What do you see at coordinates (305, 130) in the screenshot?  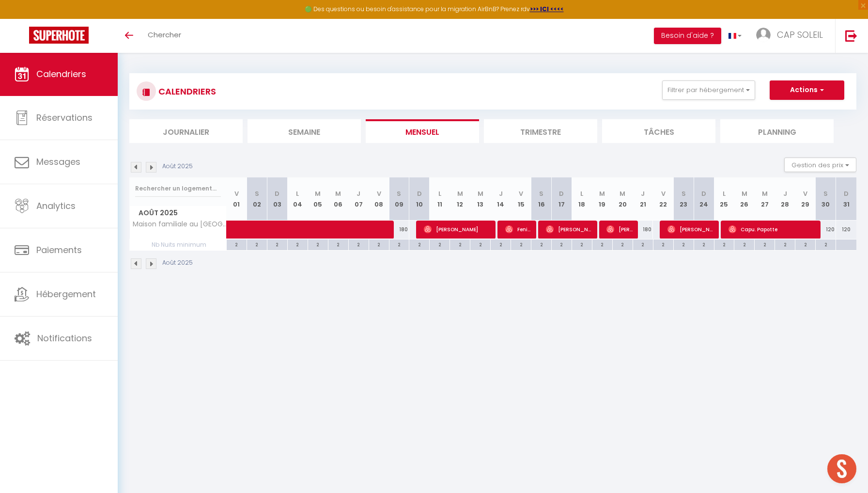 I see `li: Semaine` at bounding box center [305, 130].